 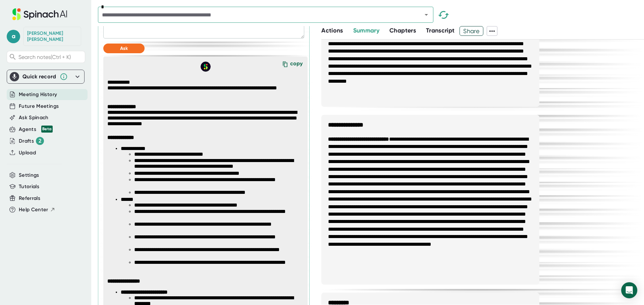 I want to click on button: Future Meetings, so click(x=38, y=106).